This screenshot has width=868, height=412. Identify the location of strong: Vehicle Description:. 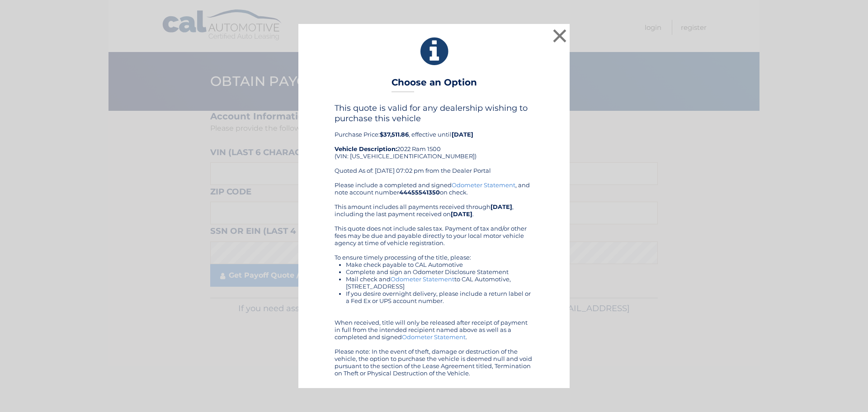
(365, 149).